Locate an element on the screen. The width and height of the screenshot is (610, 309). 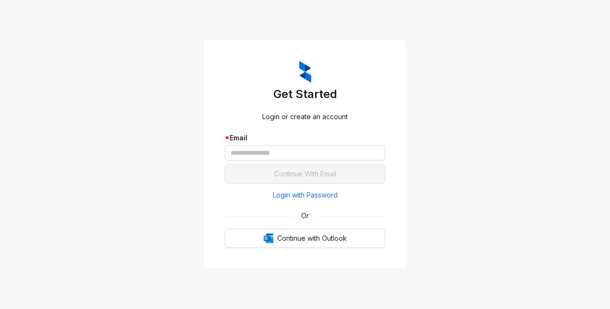
button: Continue With Email is located at coordinates (305, 174).